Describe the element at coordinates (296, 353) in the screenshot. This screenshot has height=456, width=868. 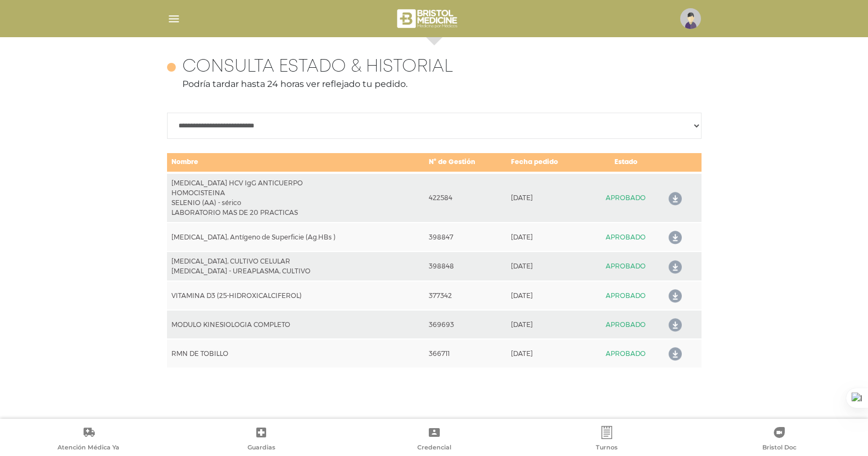
I see `td: RMN DE TOBILLO` at that location.